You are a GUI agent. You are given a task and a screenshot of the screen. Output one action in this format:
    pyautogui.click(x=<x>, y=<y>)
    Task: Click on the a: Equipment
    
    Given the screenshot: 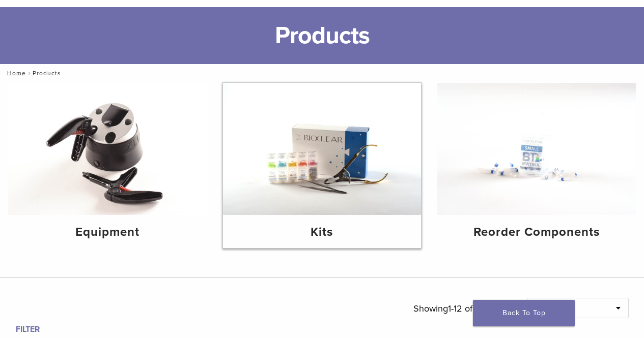 What is the action you would take?
    pyautogui.click(x=108, y=165)
    